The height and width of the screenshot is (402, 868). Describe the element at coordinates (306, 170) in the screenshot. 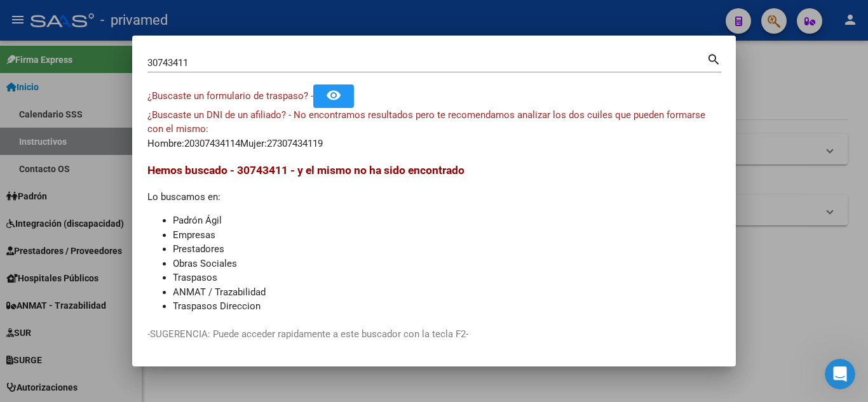

I see `span: Hemos buscado - 30743411 - y el mismo no ha sido encontrado` at that location.